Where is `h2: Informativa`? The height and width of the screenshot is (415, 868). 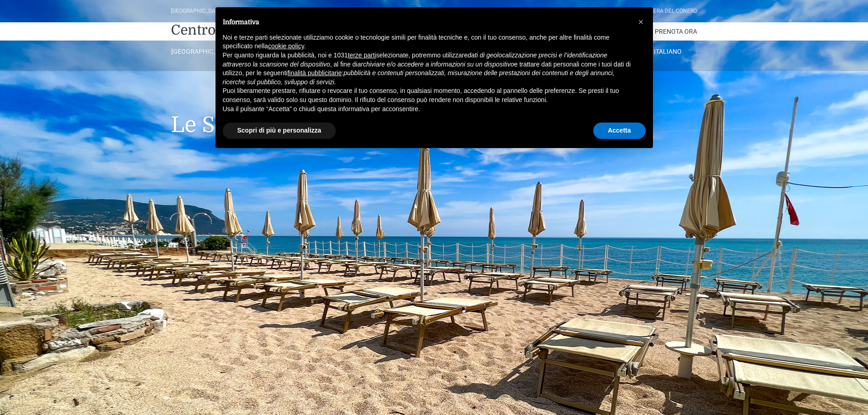 h2: Informativa is located at coordinates (427, 22).